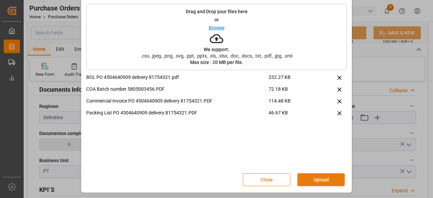 The width and height of the screenshot is (433, 198). What do you see at coordinates (292, 115) in the screenshot?
I see `span: 46.67 KB` at bounding box center [292, 115].